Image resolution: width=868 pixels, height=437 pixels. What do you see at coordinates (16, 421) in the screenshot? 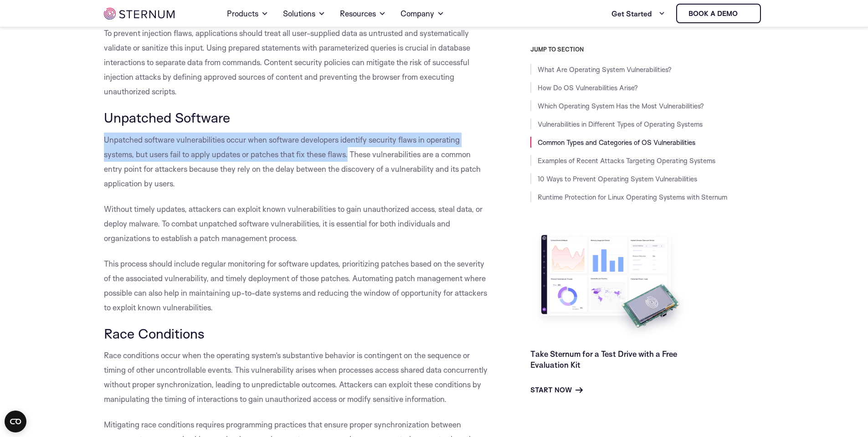
I see `button: Open CMP widget` at bounding box center [16, 421].